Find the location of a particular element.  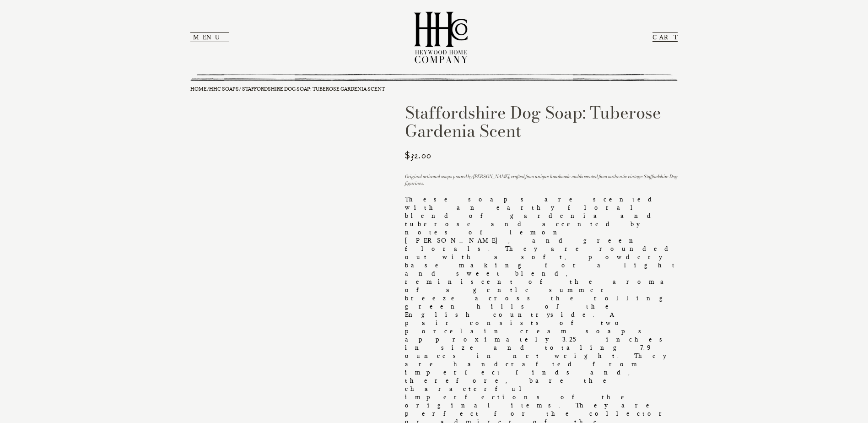

h1: Staffordshire Dog Soap: Tuberose Gardenia Scent is located at coordinates (541, 121).